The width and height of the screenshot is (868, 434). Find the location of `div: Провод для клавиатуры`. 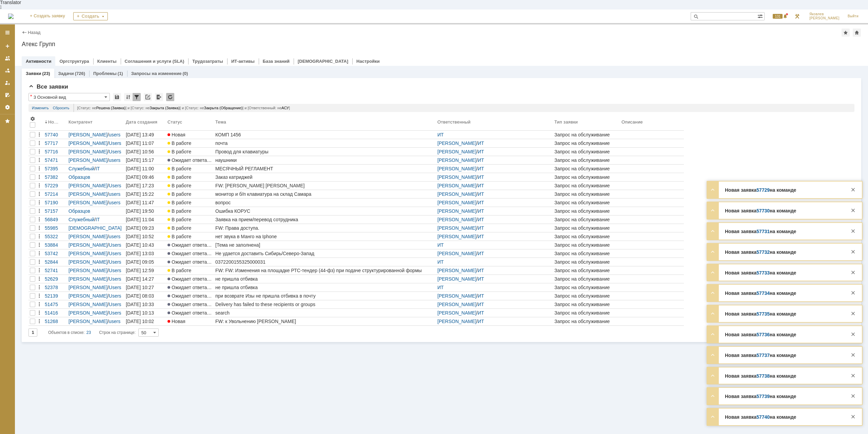

div: Провод для клавиатуры is located at coordinates (325, 152).